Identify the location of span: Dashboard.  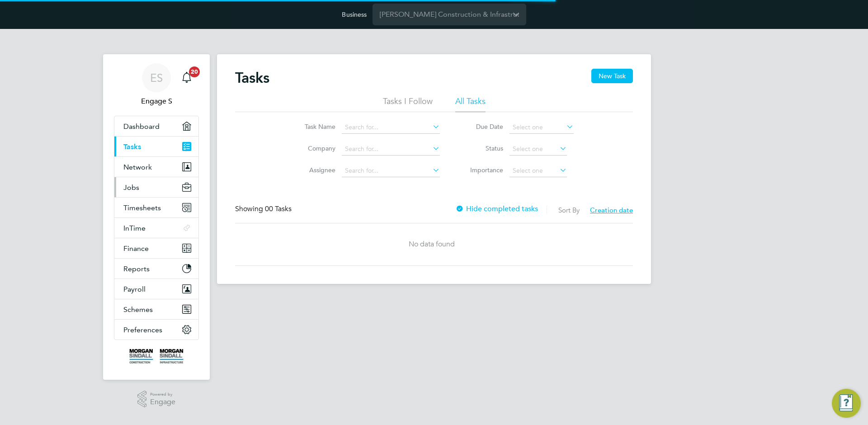
(141, 126).